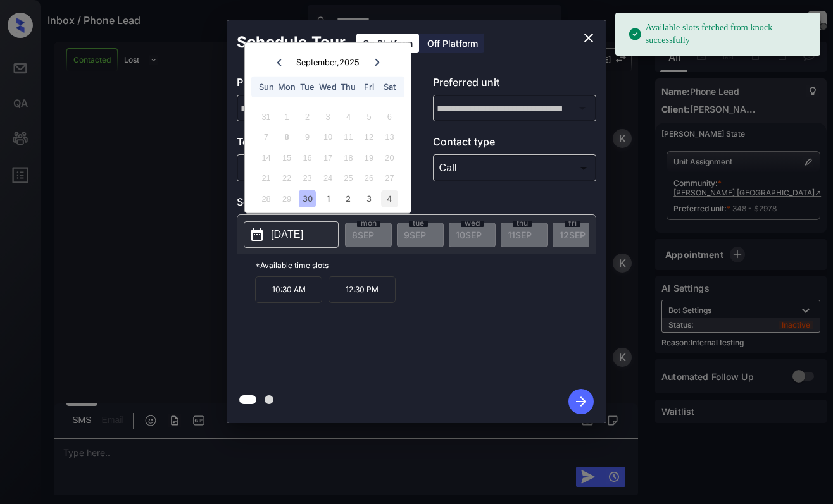  I want to click on div: Wed, so click(327, 87).